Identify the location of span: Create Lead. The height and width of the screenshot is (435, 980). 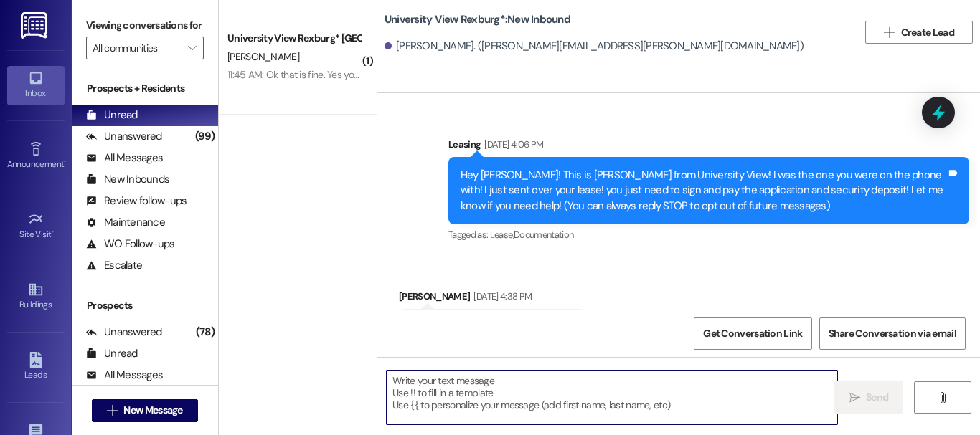
(927, 32).